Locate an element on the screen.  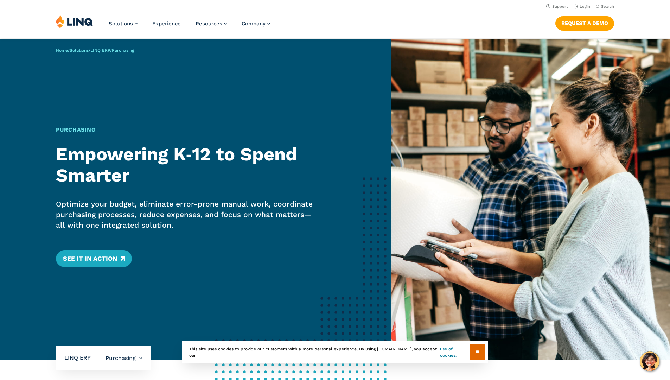
span: Purchasing is located at coordinates (123, 50).